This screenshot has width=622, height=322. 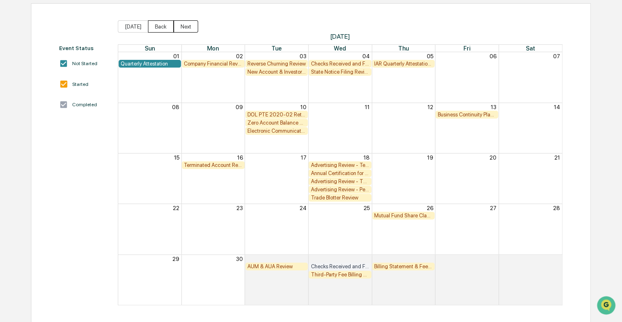 I want to click on div: Month View, so click(x=340, y=175).